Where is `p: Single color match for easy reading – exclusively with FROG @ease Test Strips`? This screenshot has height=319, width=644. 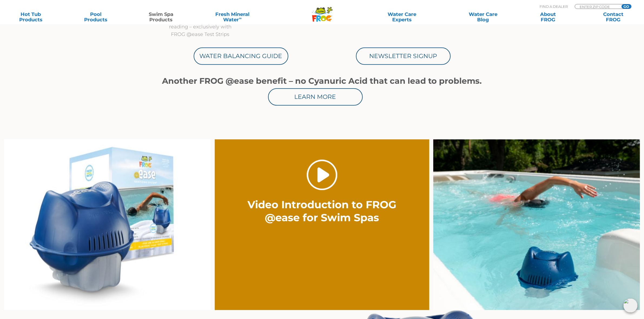
p: Single color match for easy reading – exclusively with FROG @ease Test Strips is located at coordinates (200, 27).